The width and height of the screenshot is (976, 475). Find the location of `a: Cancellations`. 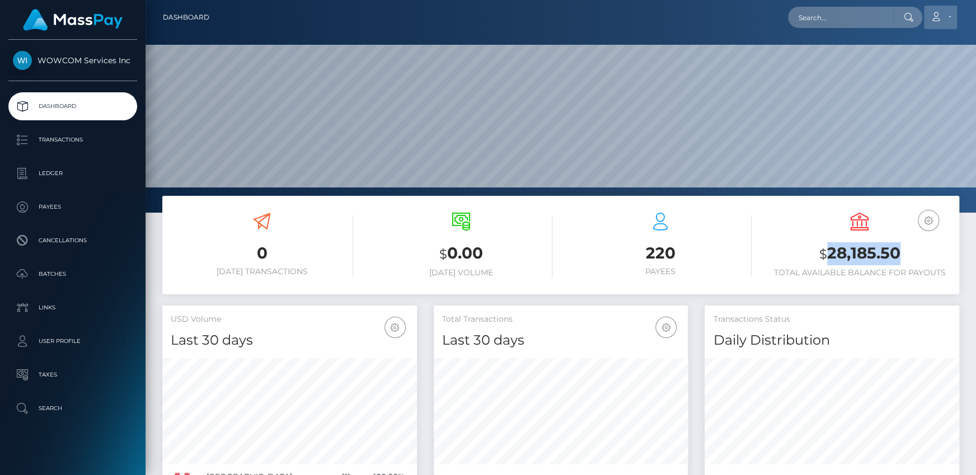

a: Cancellations is located at coordinates (73, 241).